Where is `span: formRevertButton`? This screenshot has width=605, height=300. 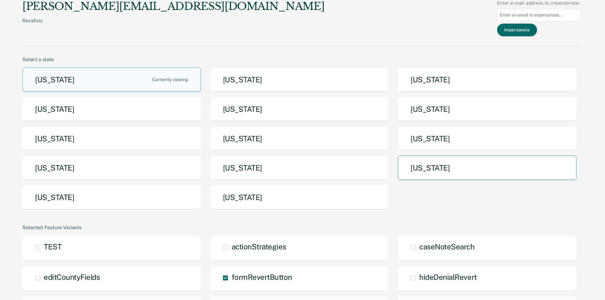 span: formRevertButton is located at coordinates (262, 277).